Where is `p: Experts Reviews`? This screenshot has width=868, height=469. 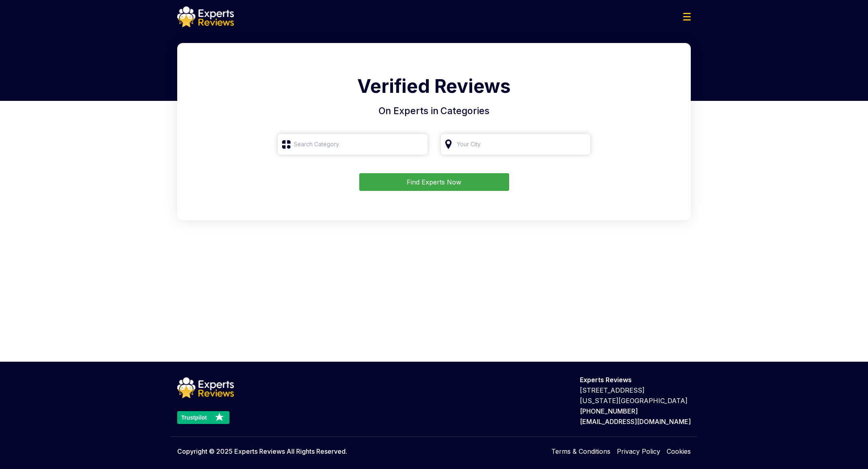 p: Experts Reviews is located at coordinates (635, 380).